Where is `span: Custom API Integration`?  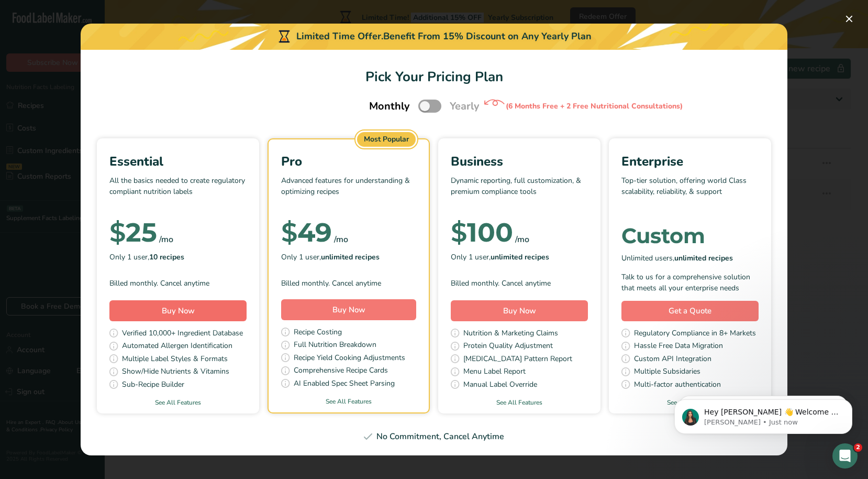 span: Custom API Integration is located at coordinates (673, 359).